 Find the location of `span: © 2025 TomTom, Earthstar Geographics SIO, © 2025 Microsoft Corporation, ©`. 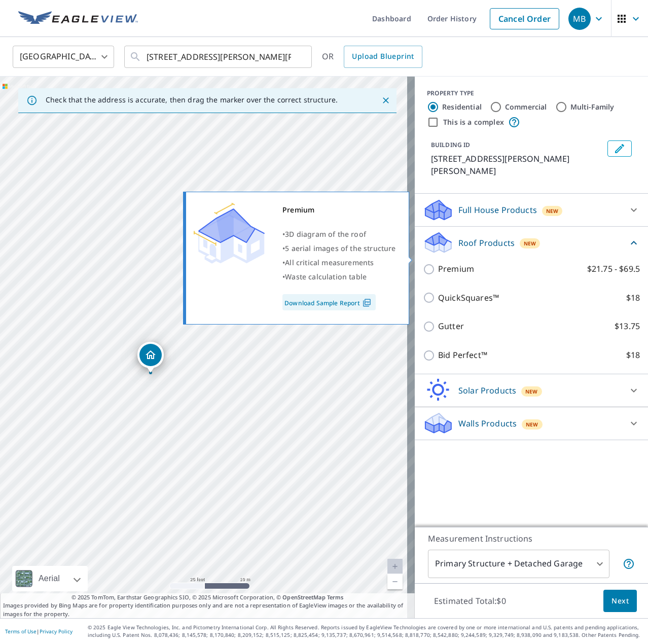

span: © 2025 TomTom, Earthstar Geographics SIO, © 2025 Microsoft Corporation, © is located at coordinates (207, 597).